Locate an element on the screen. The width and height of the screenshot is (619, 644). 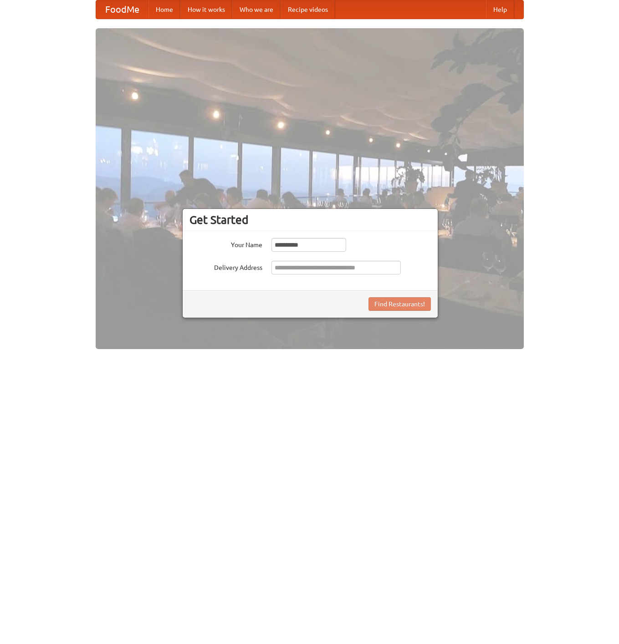
h3: Get Started is located at coordinates (310, 220).